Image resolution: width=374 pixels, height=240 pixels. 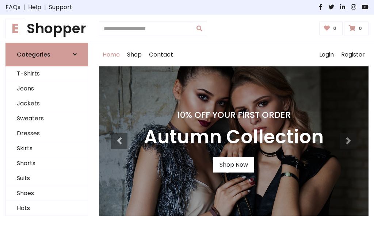 I want to click on a: Shop, so click(x=134, y=55).